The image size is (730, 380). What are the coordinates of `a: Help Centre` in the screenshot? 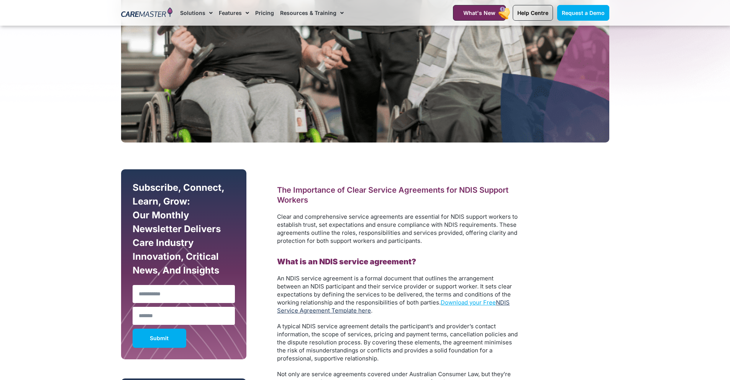 It's located at (533, 13).